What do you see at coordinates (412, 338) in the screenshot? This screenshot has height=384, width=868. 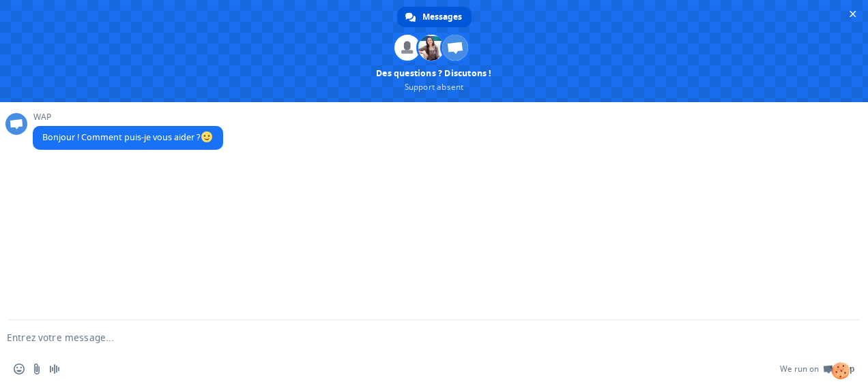 I see `textarea: Entrez votre message...` at bounding box center [412, 338].